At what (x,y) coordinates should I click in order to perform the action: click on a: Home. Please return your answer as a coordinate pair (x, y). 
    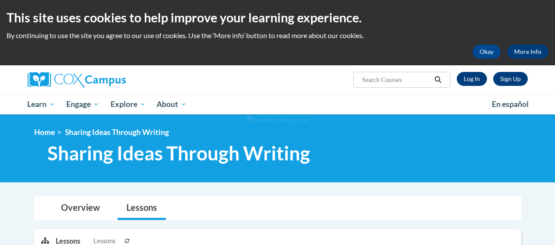
    Looking at the image, I should click on (44, 132).